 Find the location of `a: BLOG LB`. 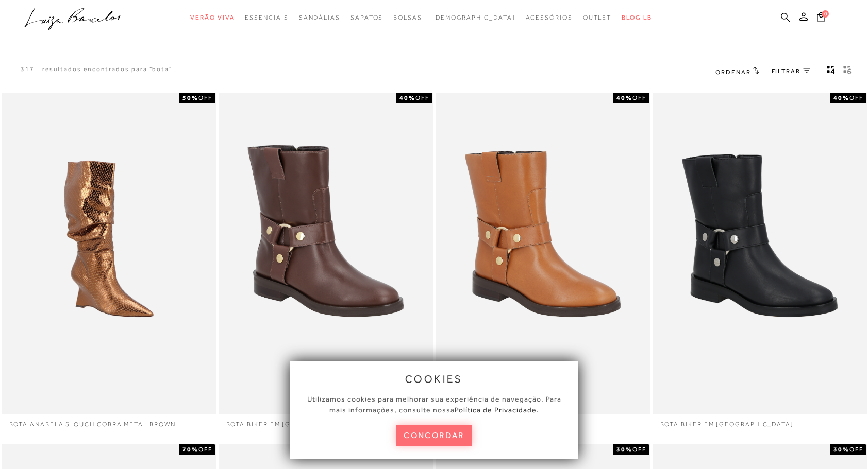

a: BLOG LB is located at coordinates (637, 18).